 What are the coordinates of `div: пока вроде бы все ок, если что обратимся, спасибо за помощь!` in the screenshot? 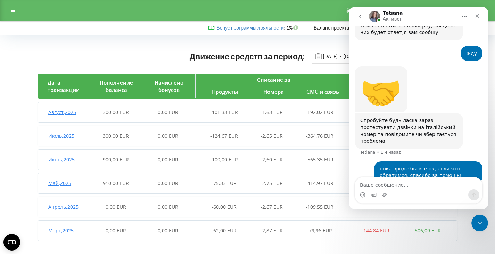 It's located at (79, 165).